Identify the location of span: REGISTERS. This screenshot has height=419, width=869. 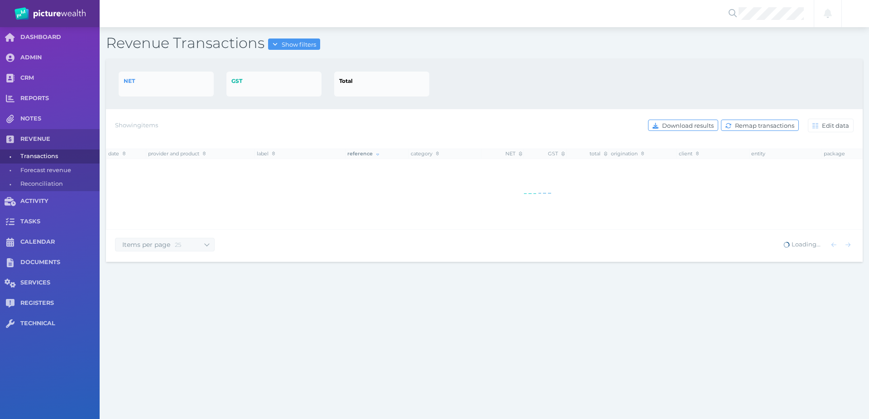
(60, 303).